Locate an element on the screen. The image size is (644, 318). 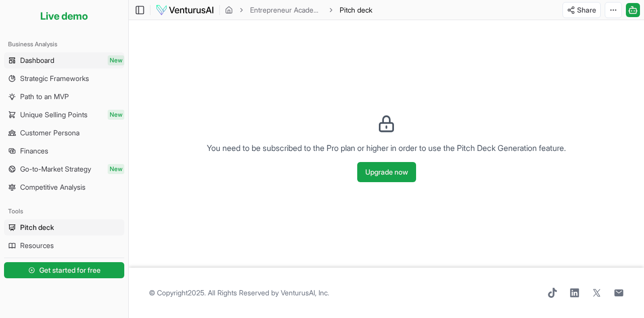
nav: breadcrumb is located at coordinates (299, 10).